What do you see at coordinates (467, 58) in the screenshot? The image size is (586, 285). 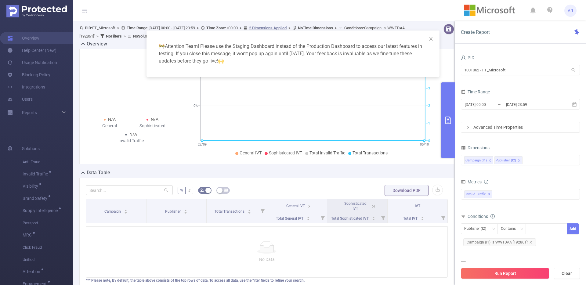 I see `span: PID` at bounding box center [467, 58].